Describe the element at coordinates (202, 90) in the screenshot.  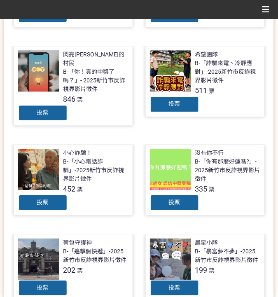
I see `span: 511` at that location.